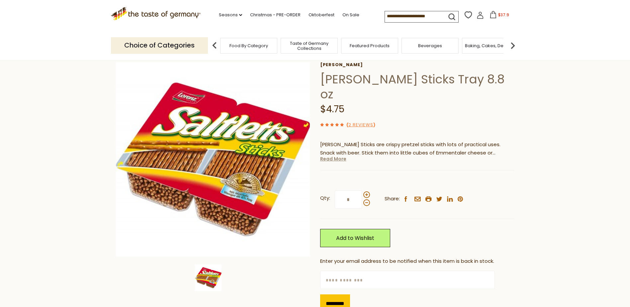 The height and width of the screenshot is (307, 630). I want to click on strong: Qty:, so click(325, 198).